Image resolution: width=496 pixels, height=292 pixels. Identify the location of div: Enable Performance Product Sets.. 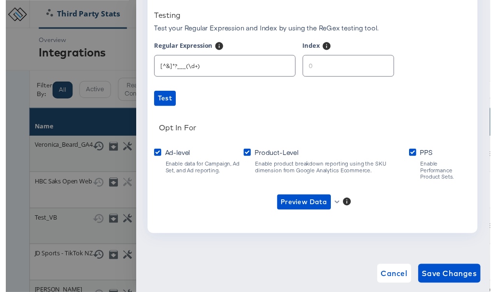
(450, 175).